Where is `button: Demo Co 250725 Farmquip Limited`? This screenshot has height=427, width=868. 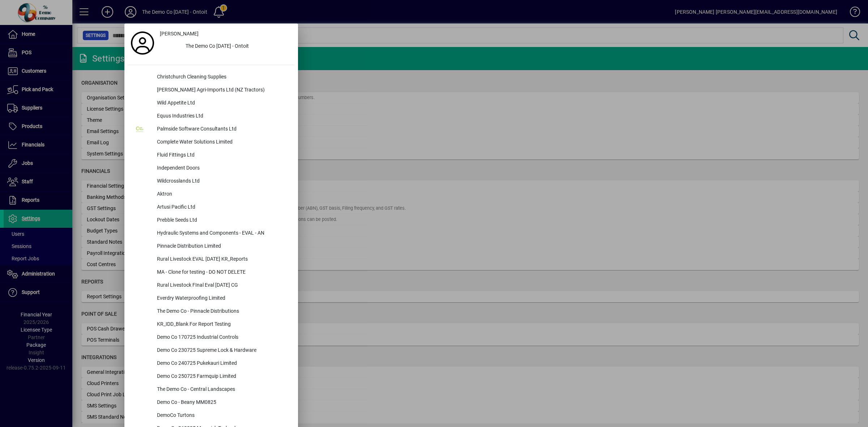 button: Demo Co 250725 Farmquip Limited is located at coordinates (211, 377).